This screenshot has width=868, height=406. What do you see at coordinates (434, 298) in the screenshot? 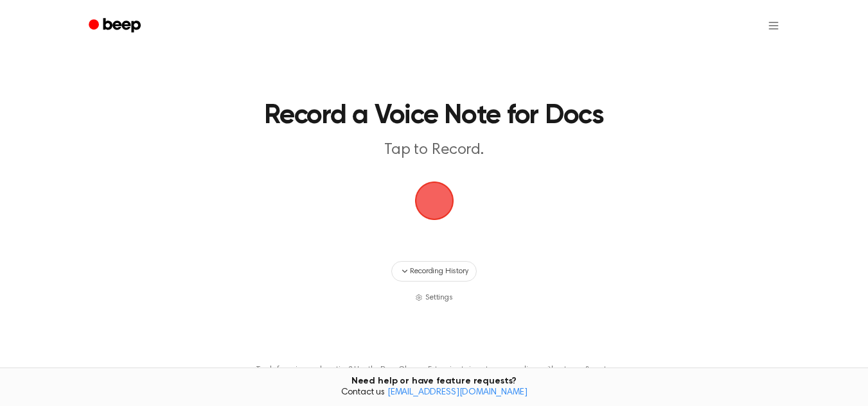
I see `button: Settings` at bounding box center [434, 298].